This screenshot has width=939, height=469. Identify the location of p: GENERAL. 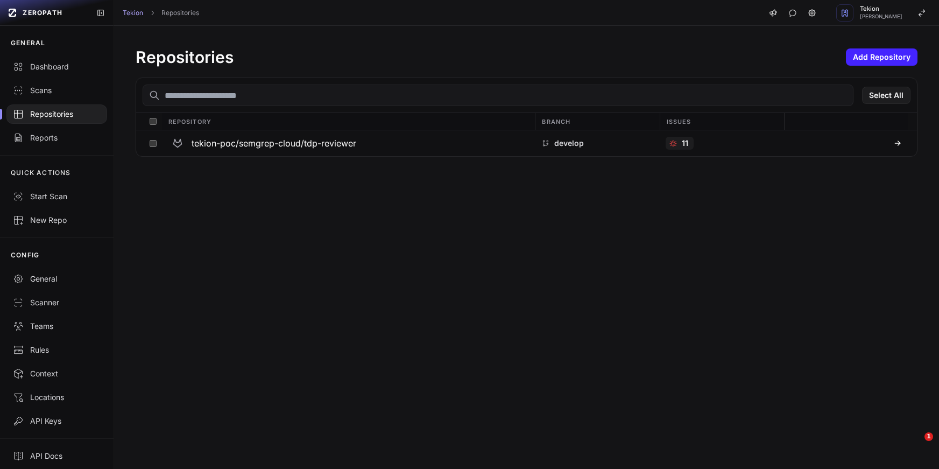
(28, 43).